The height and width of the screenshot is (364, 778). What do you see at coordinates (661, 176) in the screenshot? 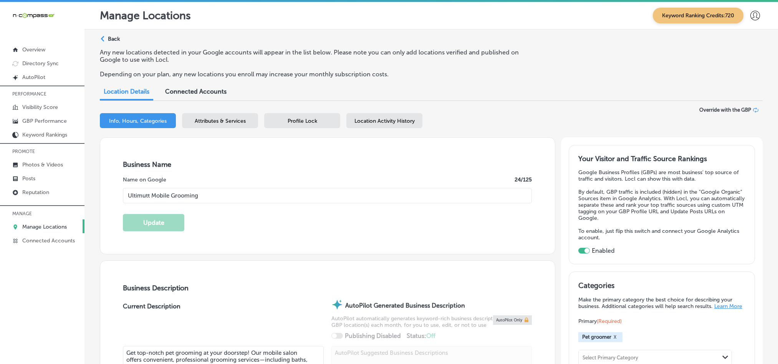
I see `p: Google Business Profiles (GBPs) are most business' top source of traffic and visitors. Locl can s...` at bounding box center [661, 176].